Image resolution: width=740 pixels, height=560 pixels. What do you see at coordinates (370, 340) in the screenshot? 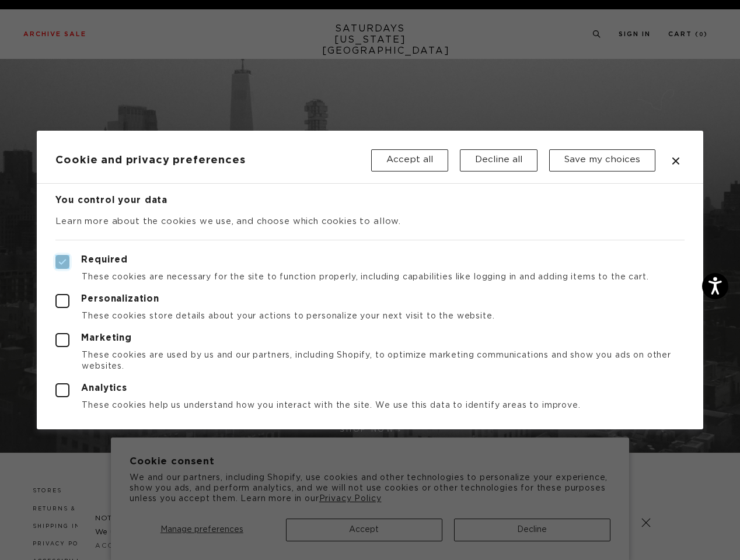
I see `label: Marketing` at bounding box center [370, 340].